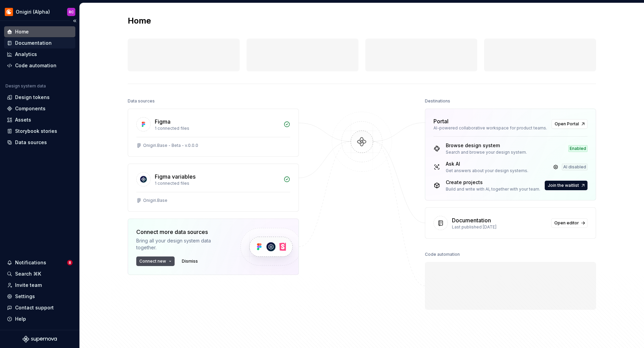  Describe the element at coordinates (155, 201) in the screenshot. I see `div: Onigiri.Base` at that location.